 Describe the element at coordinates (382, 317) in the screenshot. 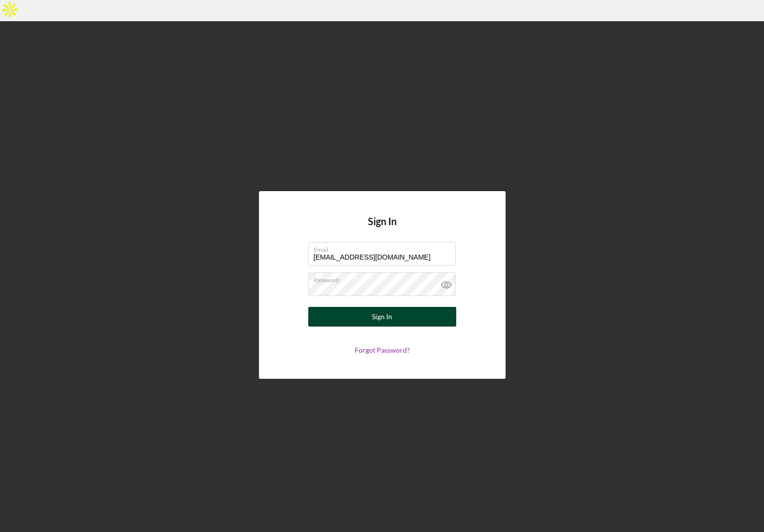

I see `div: Sign In` at that location.